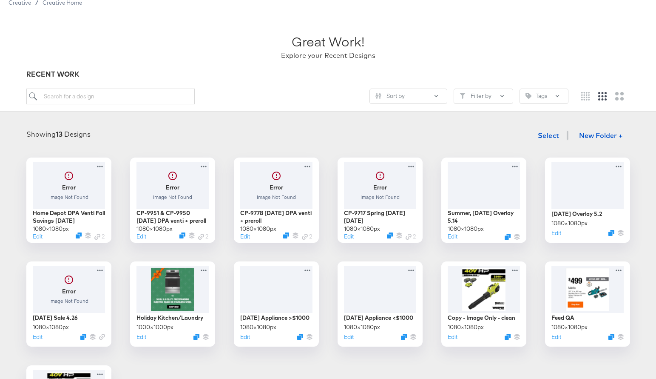 The height and width of the screenshot is (379, 656). I want to click on div: Explore your Recent Designs, so click(328, 55).